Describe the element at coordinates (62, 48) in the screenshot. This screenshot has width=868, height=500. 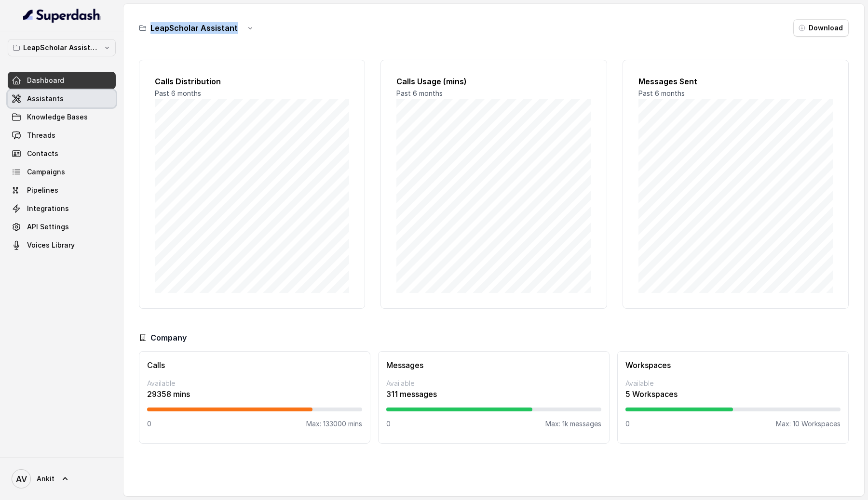
I see `button: LeapScholar Assistant` at that location.